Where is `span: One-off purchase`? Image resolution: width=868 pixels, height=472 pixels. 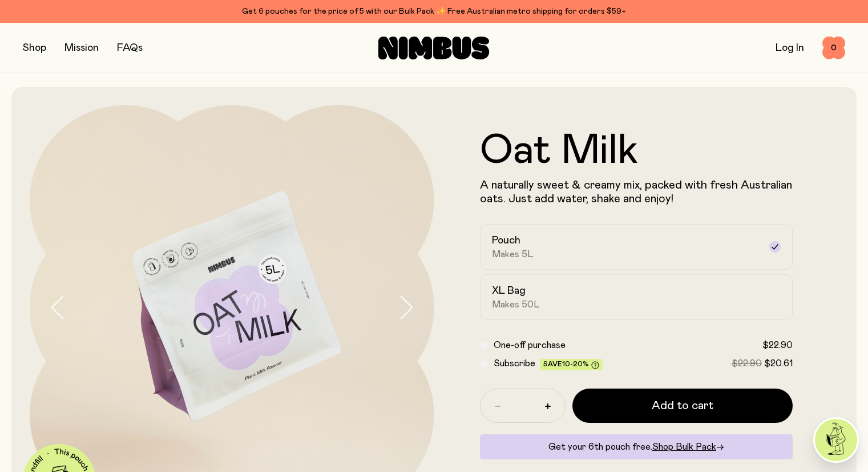
span: One-off purchase is located at coordinates (530, 345).